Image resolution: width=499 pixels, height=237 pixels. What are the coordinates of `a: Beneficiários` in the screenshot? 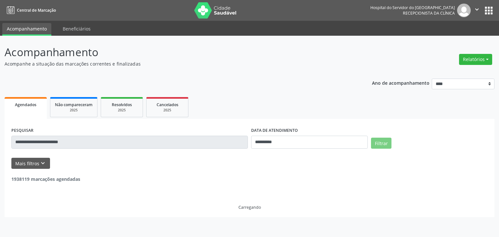 It's located at (77, 29).